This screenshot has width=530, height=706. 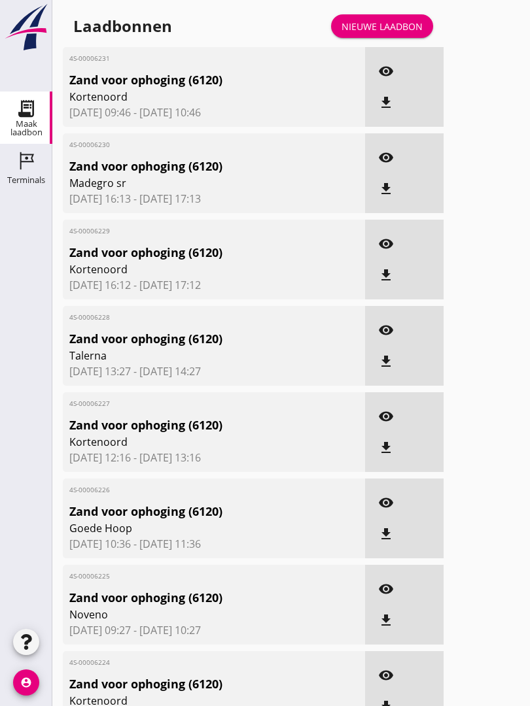 What do you see at coordinates (26, 180) in the screenshot?
I see `div: Terminals` at bounding box center [26, 180].